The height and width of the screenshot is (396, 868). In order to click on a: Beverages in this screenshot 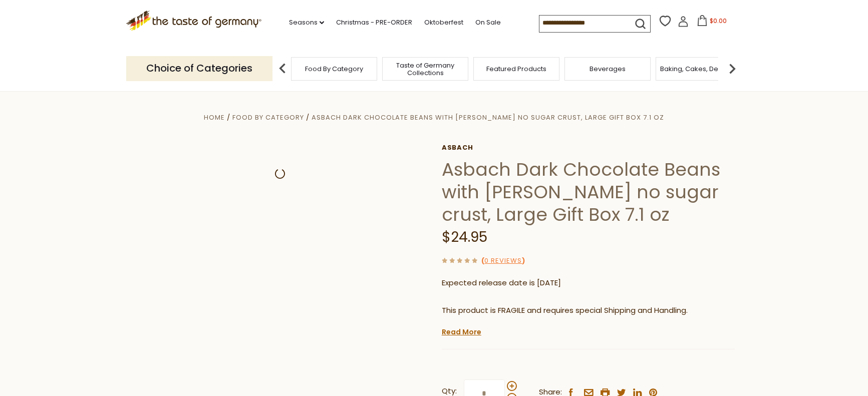, I will do `click(607, 69)`.